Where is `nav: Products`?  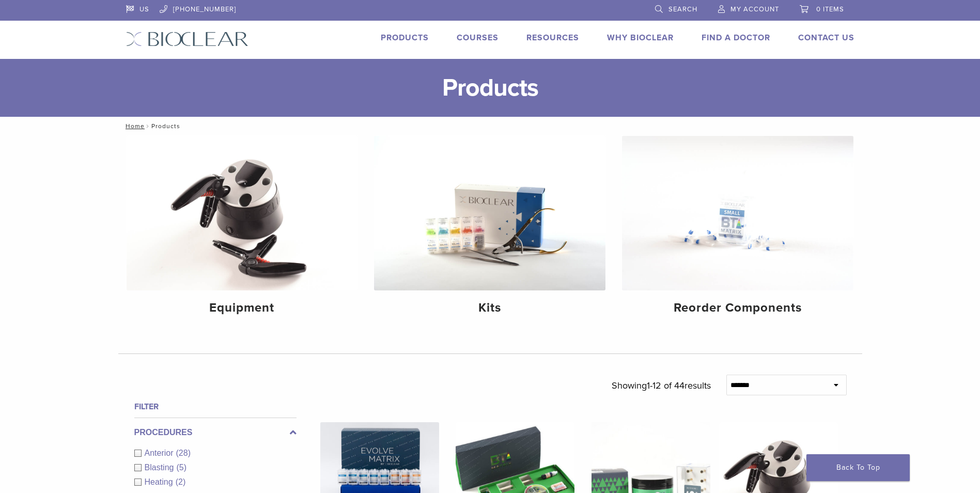
nav: Products is located at coordinates (490, 126).